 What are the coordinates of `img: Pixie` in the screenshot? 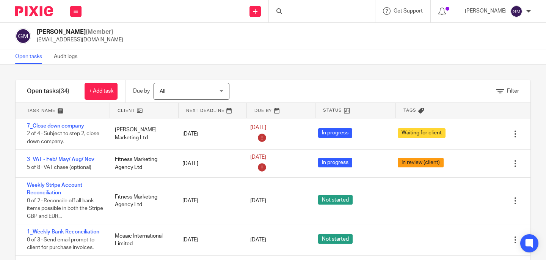 It's located at (34, 11).